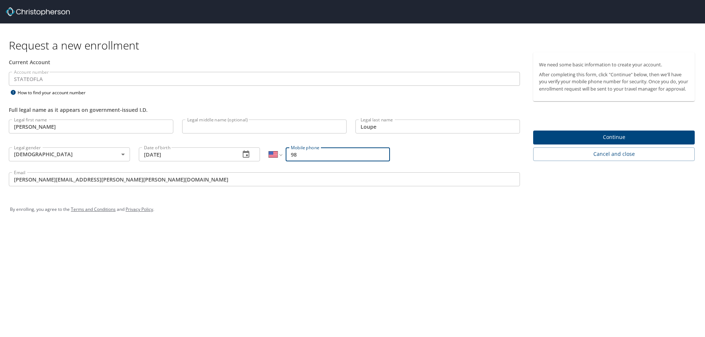 This screenshot has width=705, height=337. What do you see at coordinates (614, 137) in the screenshot?
I see `span: Continue` at bounding box center [614, 137].